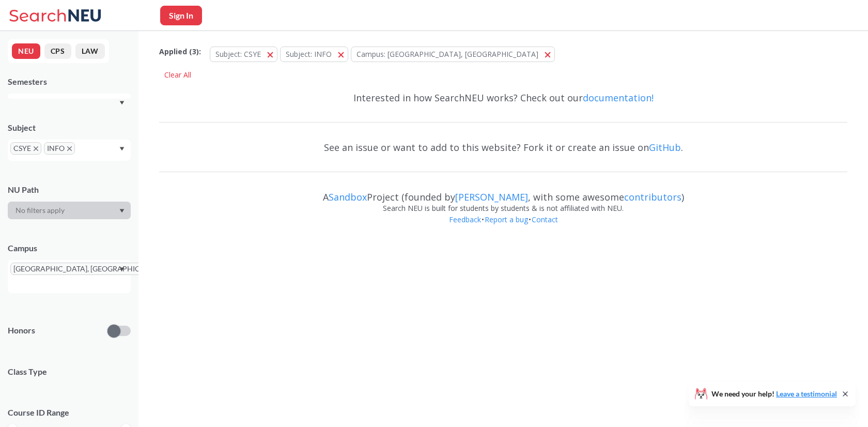  Describe the element at coordinates (503, 208) in the screenshot. I see `div: Search NEU is built for students by students & is not affiliated with NEU.` at that location.